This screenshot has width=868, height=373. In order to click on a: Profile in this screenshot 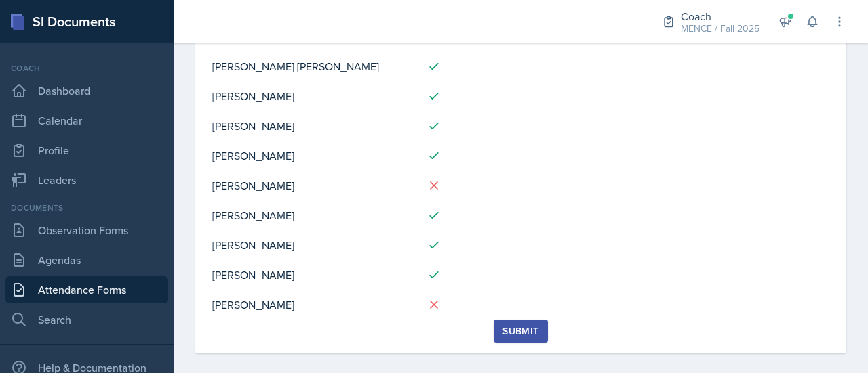, I will do `click(87, 151)`.